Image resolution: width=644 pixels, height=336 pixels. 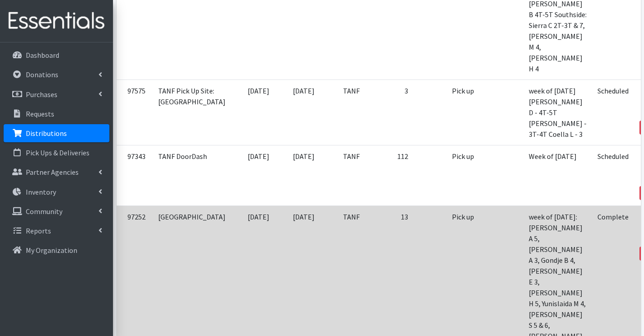 I want to click on a: Requests, so click(x=57, y=114).